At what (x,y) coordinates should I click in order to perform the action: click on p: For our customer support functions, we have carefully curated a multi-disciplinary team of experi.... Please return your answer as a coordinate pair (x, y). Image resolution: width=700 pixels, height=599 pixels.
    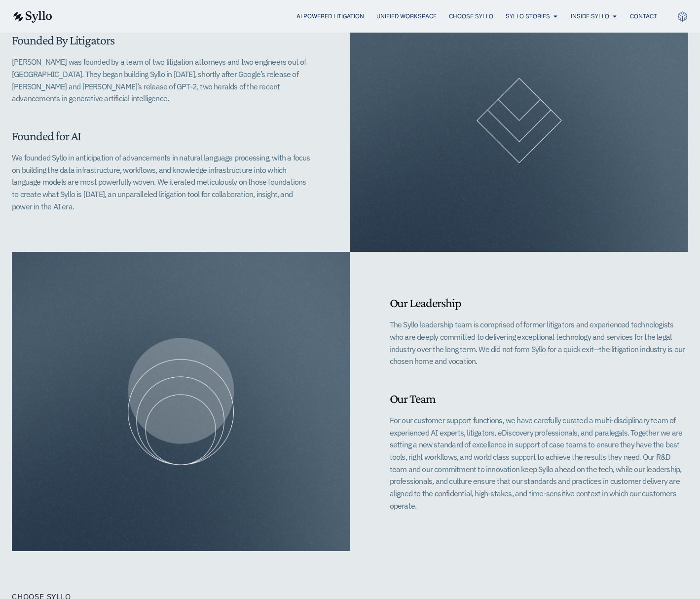
    Looking at the image, I should click on (539, 462).